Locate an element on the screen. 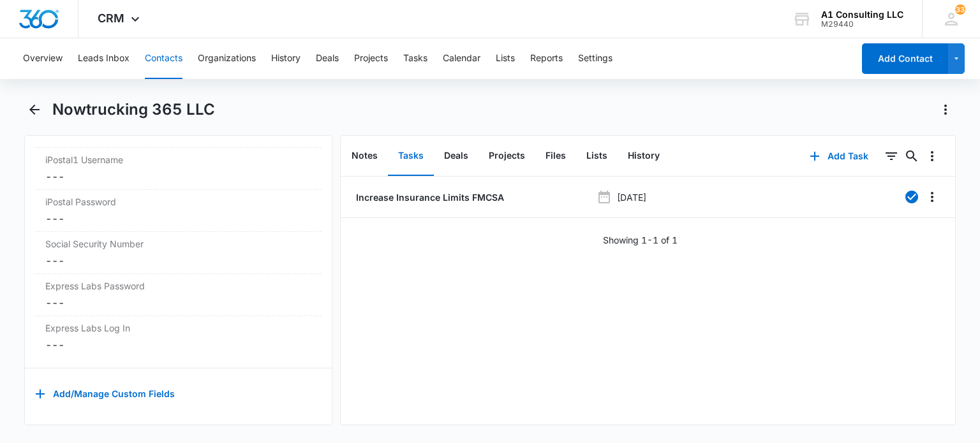 The image size is (980, 443). button: Contacts is located at coordinates (163, 59).